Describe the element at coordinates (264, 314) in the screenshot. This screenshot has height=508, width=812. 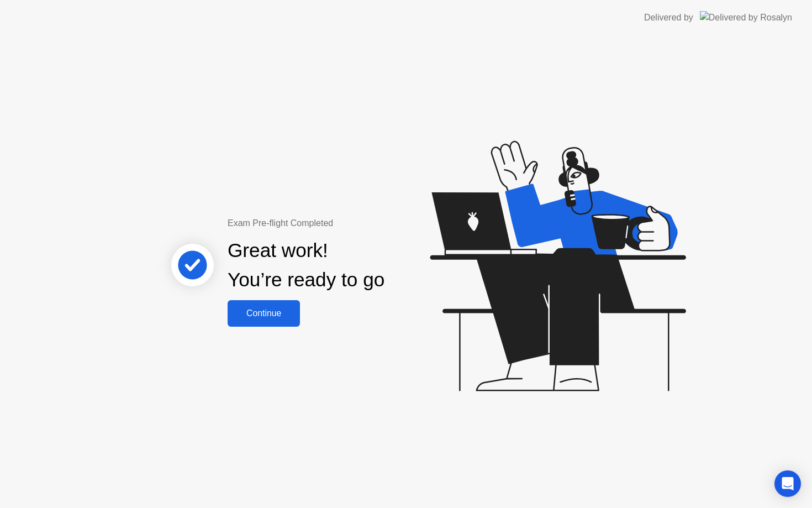
I see `button: Continue` at that location.